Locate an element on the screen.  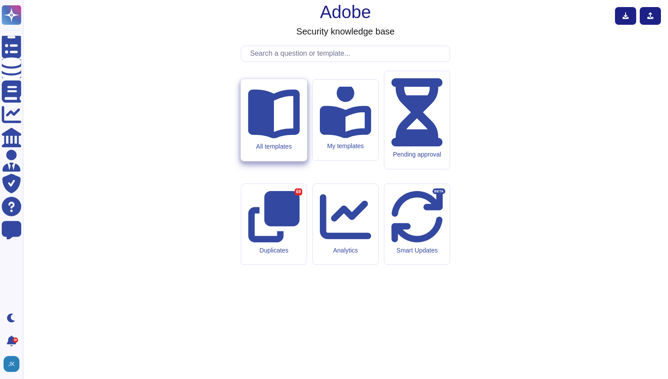
div: Analytics is located at coordinates (346, 250).